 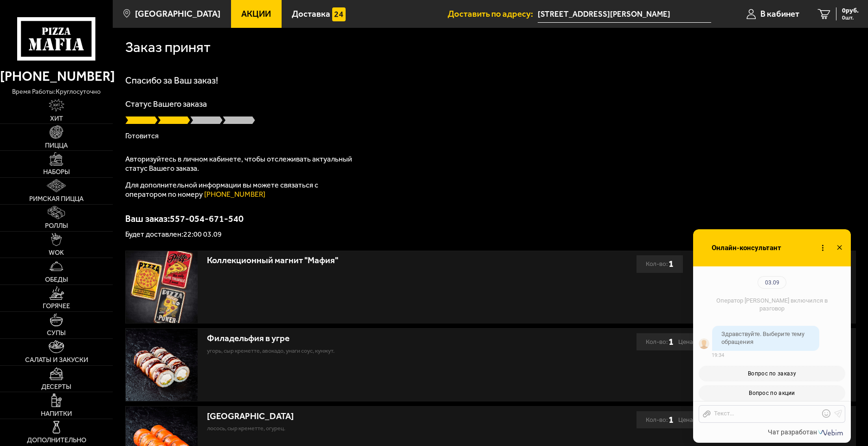 I want to click on span: Десерты, so click(x=57, y=388).